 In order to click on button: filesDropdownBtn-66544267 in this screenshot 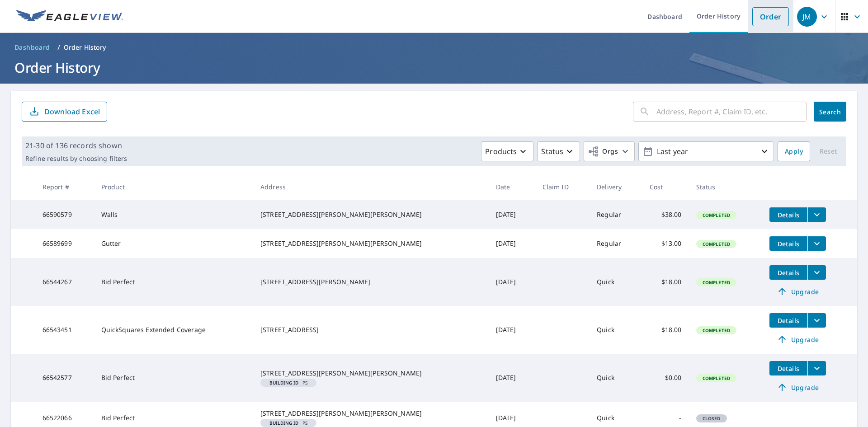, I will do `click(817, 272)`.